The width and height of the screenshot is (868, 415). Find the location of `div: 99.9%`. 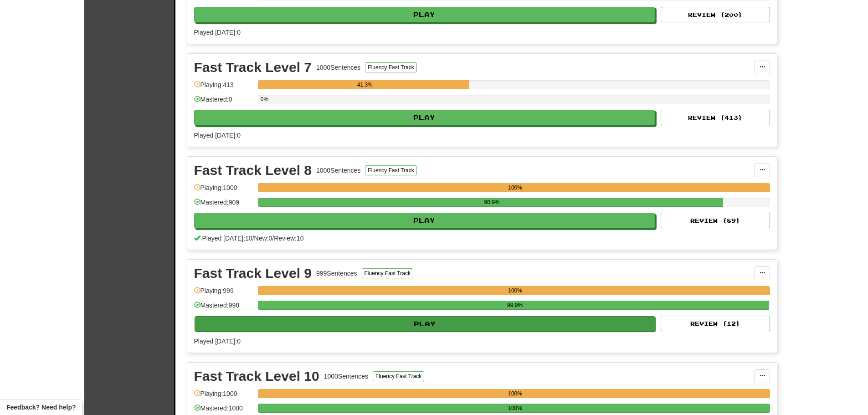

div: 99.9% is located at coordinates (515, 305).